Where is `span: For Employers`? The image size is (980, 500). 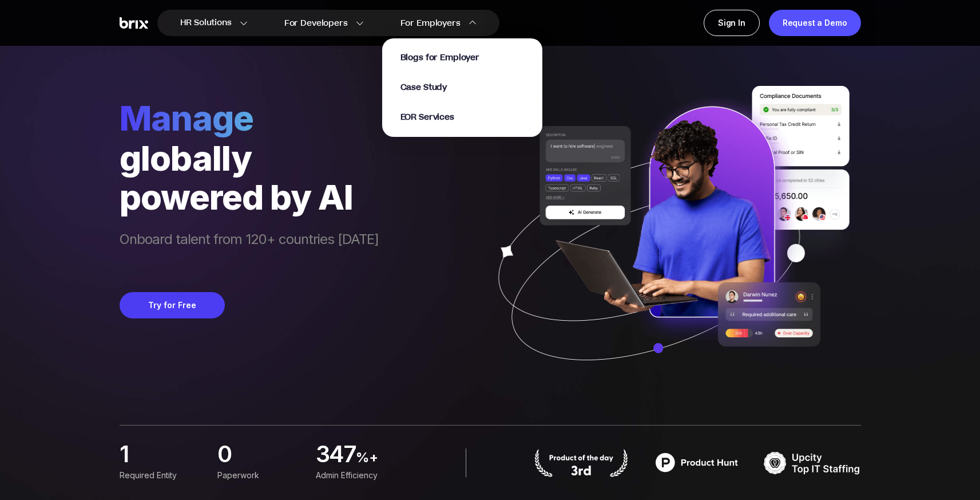
span: For Employers is located at coordinates (430, 23).